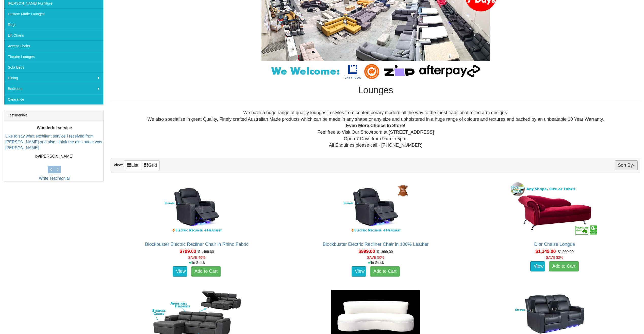 This screenshot has height=334, width=644. Describe the element at coordinates (54, 56) in the screenshot. I see `a: Theatre Lounges` at that location.